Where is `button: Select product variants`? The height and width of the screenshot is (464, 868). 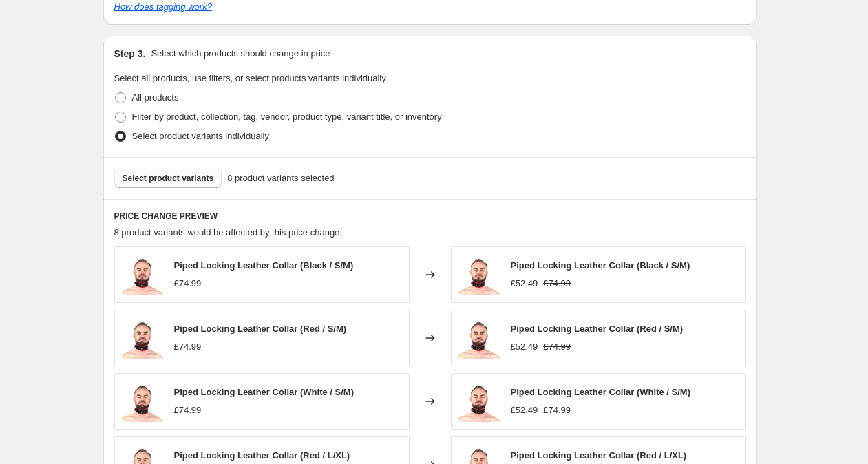
button: Select product variants is located at coordinates (168, 178).